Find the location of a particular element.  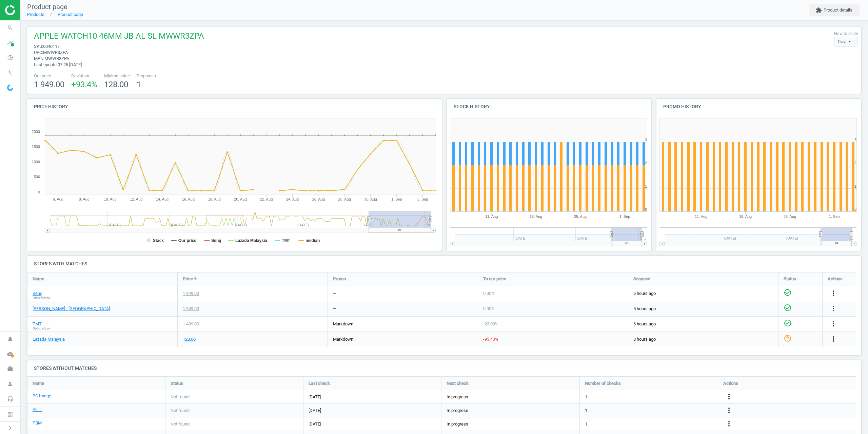

div: 128.00 is located at coordinates (189, 339).